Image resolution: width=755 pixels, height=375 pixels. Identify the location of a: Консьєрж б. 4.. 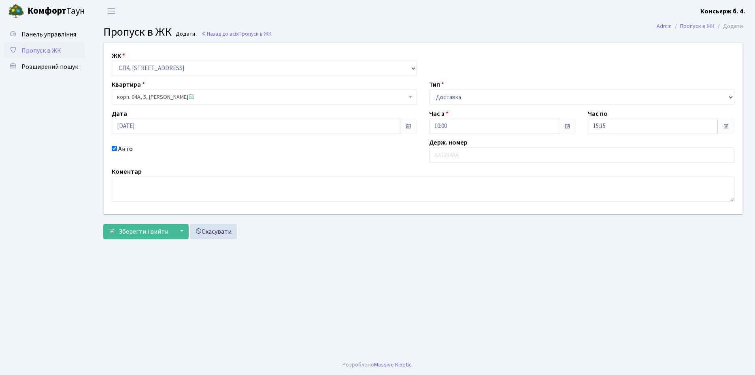
(723, 11).